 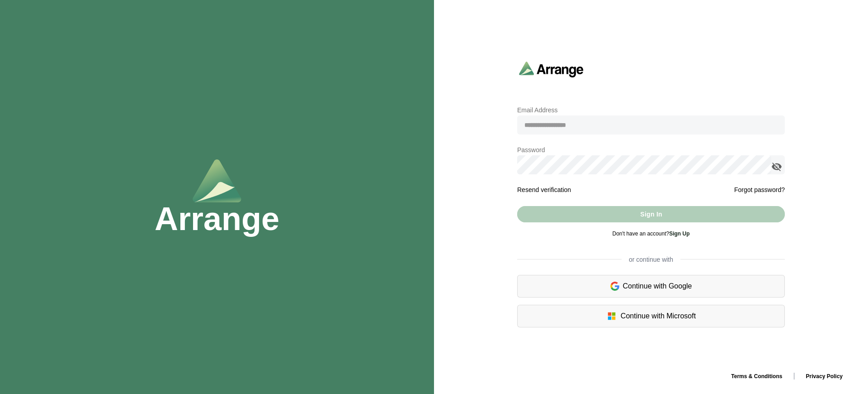 What do you see at coordinates (612, 316) in the screenshot?
I see `img: microsoft-logo.7cf64d5f.svg` at bounding box center [612, 316].